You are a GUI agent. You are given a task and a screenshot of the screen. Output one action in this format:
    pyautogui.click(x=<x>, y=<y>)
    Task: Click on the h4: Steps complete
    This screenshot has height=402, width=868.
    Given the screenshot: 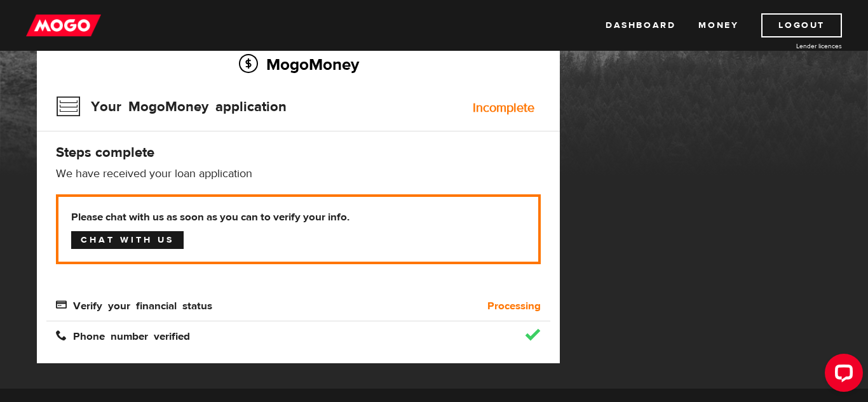 What is the action you would take?
    pyautogui.click(x=298, y=152)
    